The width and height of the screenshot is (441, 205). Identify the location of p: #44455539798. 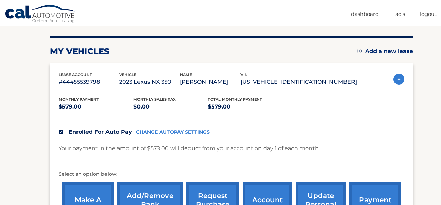
(89, 82).